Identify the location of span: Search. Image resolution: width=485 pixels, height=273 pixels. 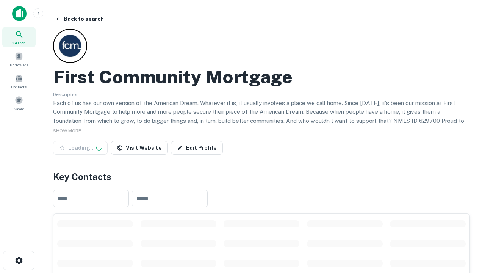
(19, 43).